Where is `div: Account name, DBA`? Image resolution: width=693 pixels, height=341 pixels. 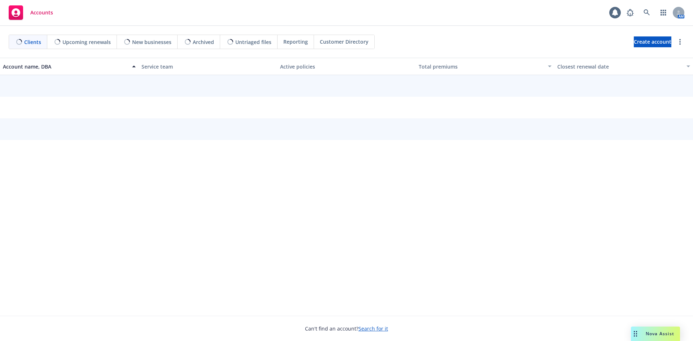
div: Account name, DBA is located at coordinates (65, 66).